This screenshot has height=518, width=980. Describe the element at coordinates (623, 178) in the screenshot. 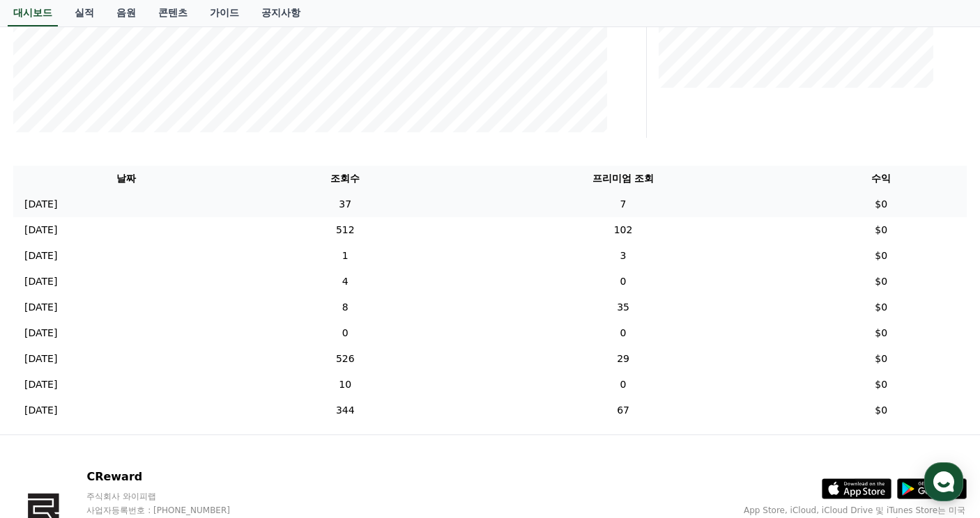

I see `th: 프리미엄 조회` at that location.